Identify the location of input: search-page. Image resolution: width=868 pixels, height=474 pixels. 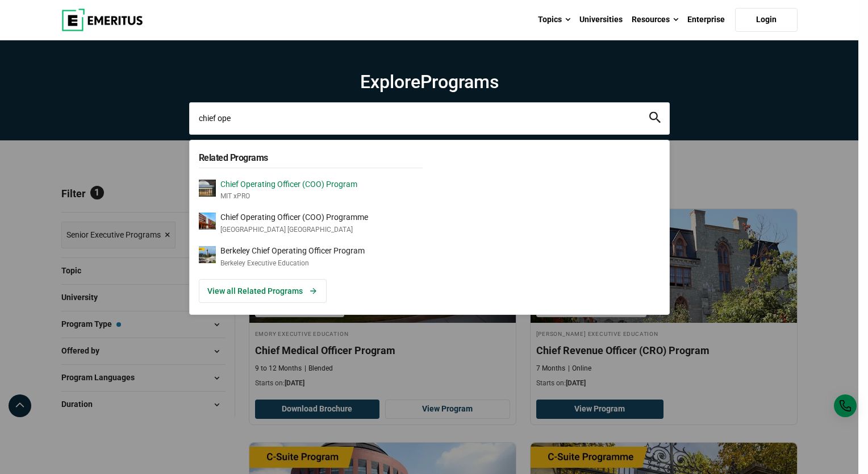
(429, 118).